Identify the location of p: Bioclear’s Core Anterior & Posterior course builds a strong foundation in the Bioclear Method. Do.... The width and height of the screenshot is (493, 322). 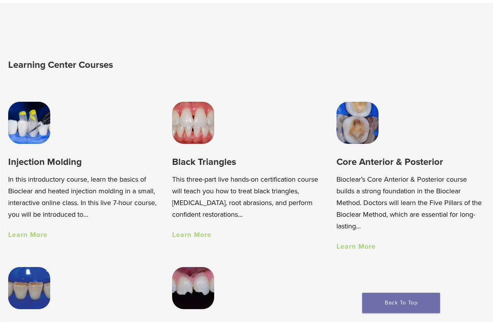
(411, 203).